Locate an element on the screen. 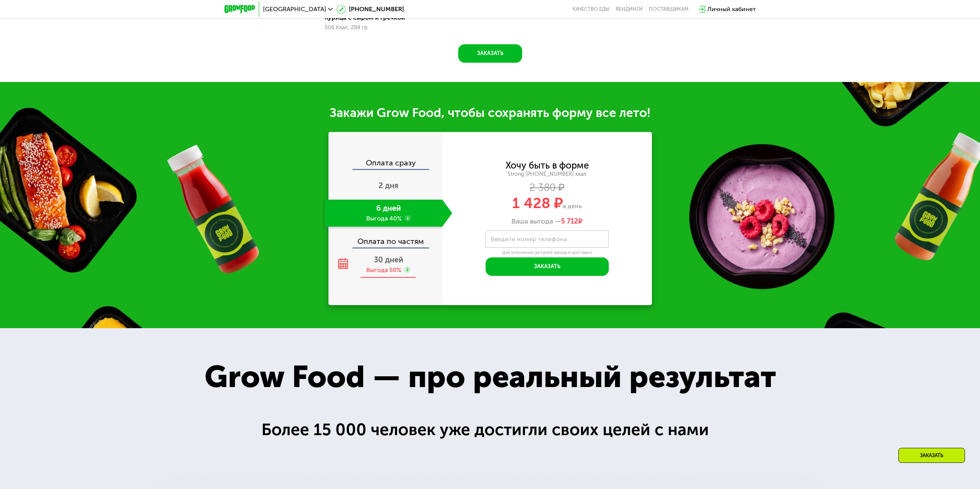 The width and height of the screenshot is (980, 489). div: Хочу быть в форме is located at coordinates (547, 166).